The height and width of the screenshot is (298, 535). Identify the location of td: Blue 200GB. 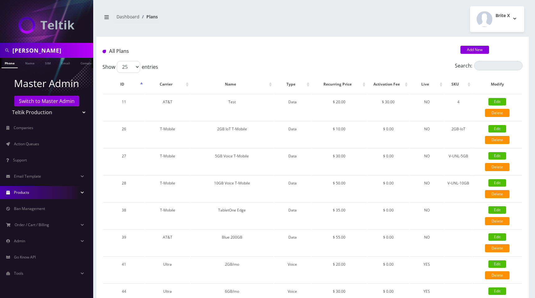
(232, 242).